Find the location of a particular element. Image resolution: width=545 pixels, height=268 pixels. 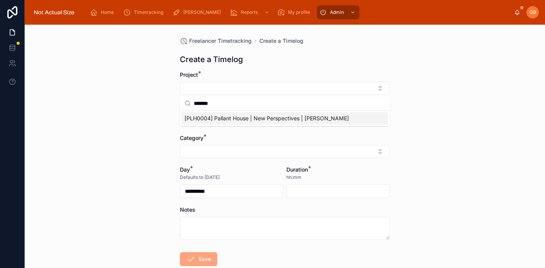

span: Day is located at coordinates (185, 169).